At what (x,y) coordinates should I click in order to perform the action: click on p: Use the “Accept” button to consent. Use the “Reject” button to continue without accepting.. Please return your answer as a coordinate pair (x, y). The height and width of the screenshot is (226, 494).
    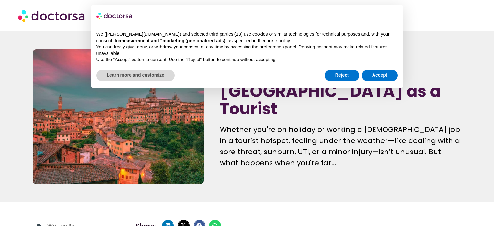
    Looking at the image, I should click on (247, 60).